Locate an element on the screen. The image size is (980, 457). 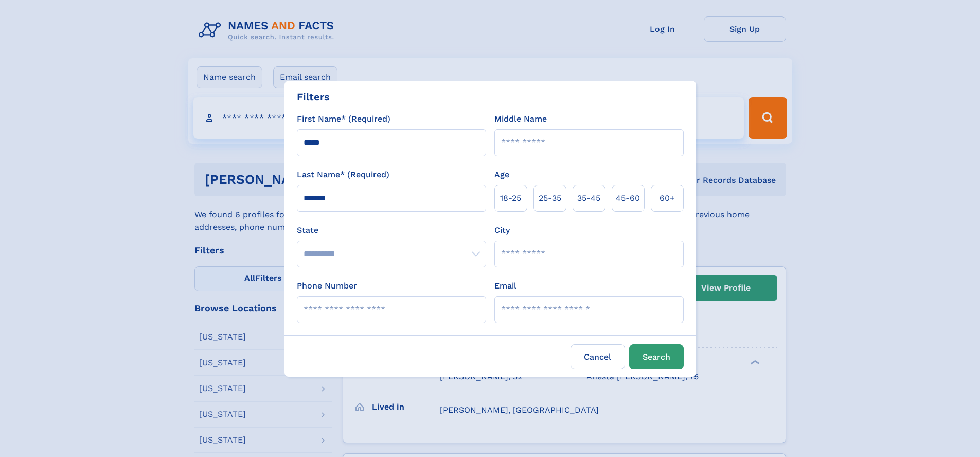
label: Email is located at coordinates (505, 286).